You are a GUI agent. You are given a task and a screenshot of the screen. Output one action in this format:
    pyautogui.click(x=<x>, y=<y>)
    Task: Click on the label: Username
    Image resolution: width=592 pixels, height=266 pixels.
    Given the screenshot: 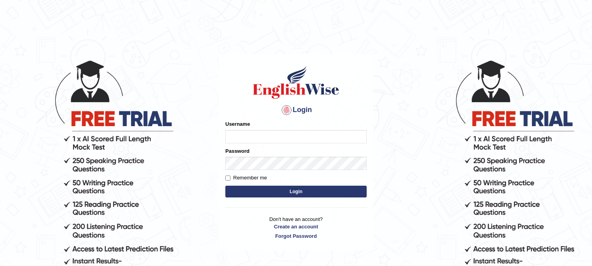 What is the action you would take?
    pyautogui.click(x=237, y=124)
    